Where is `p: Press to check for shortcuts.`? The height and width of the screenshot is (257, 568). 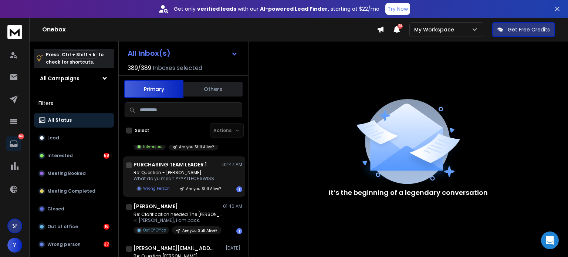
p: Press to check for shortcuts. is located at coordinates (75, 58).